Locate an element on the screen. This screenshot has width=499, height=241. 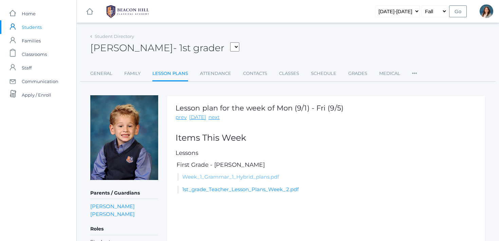
a: Contacts is located at coordinates (255, 74).